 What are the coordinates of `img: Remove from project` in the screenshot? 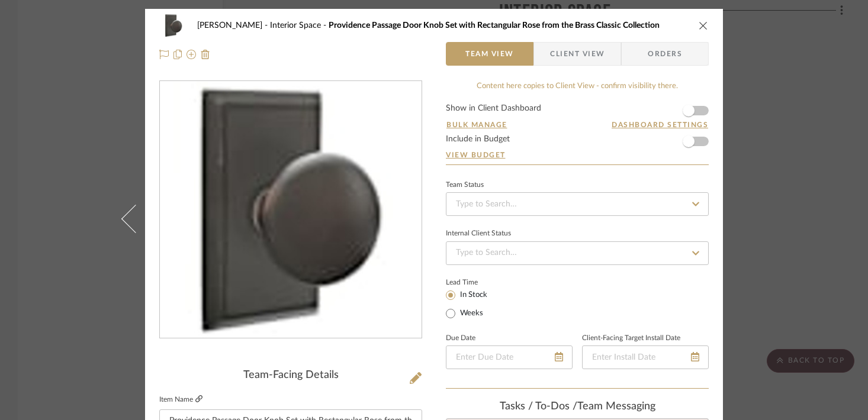 It's located at (205, 54).